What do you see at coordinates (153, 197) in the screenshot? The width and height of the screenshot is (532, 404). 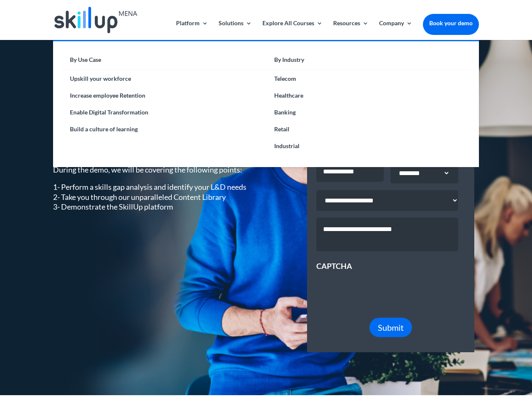 I see `p: 1- Perform a skills gap analysis and identify your L&D needs 2- Take you through our unparalleled...` at bounding box center [153, 197].